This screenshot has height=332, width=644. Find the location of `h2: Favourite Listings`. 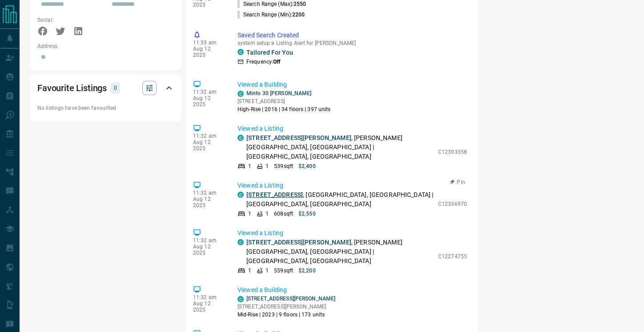

h2: Favourite Listings is located at coordinates (72, 88).